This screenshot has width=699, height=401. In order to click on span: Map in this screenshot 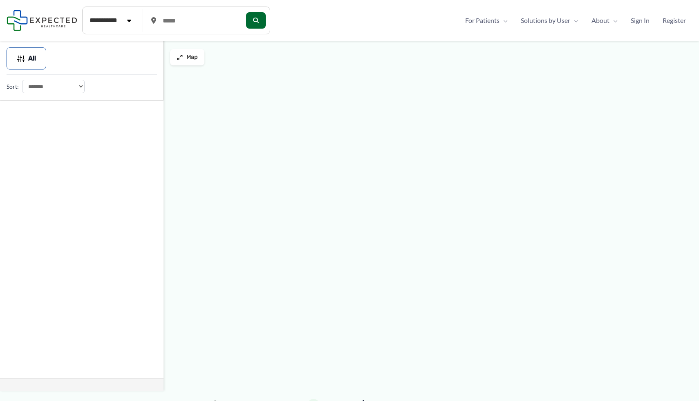, I will do `click(192, 57)`.